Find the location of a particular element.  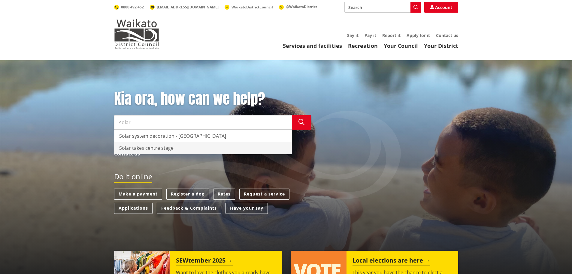

a: Contact us is located at coordinates (447, 35).